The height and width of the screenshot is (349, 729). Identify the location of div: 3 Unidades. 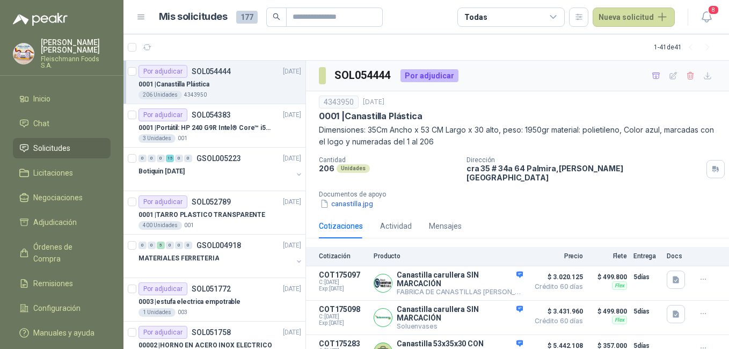
(157, 138).